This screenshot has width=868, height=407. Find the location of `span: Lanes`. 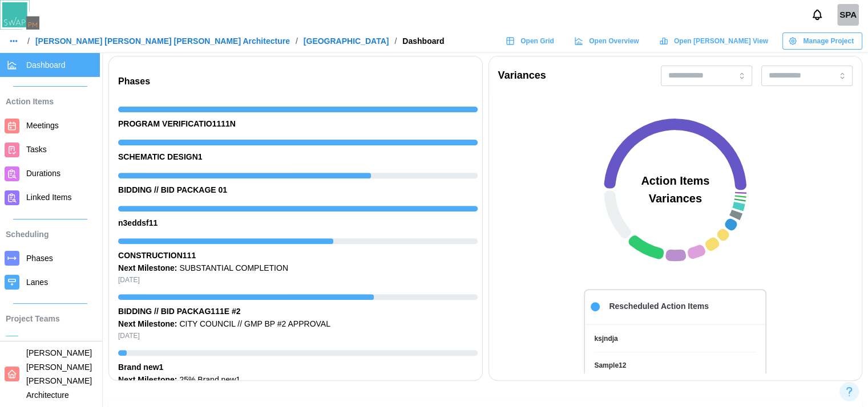

span: Lanes is located at coordinates (37, 282).